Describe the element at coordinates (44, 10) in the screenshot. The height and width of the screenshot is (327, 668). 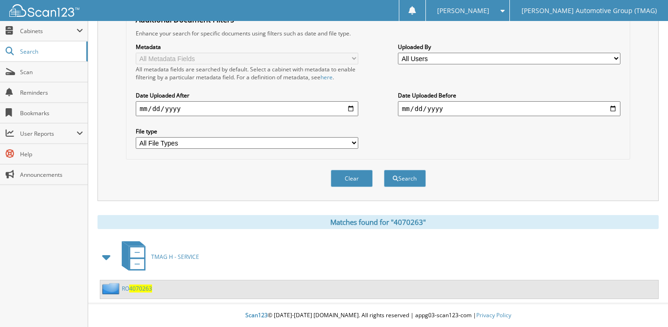
I see `img: scan123-logo-white.svg` at that location.